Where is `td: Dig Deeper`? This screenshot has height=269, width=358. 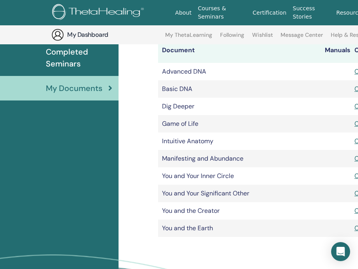 td: Dig Deeper is located at coordinates (240, 106).